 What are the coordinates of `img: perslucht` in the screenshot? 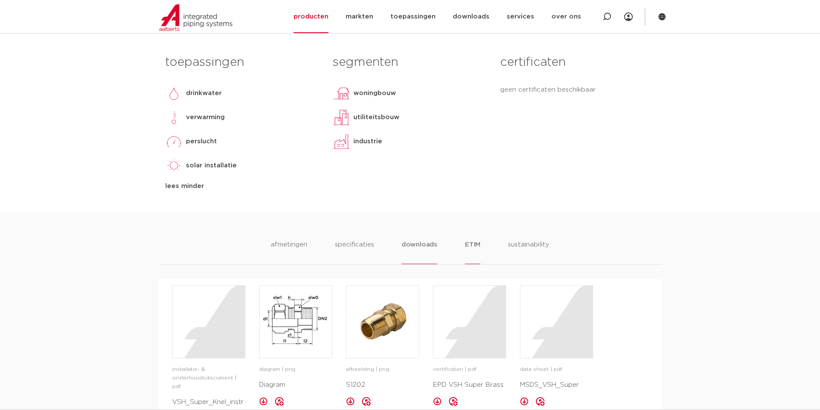 It's located at (174, 142).